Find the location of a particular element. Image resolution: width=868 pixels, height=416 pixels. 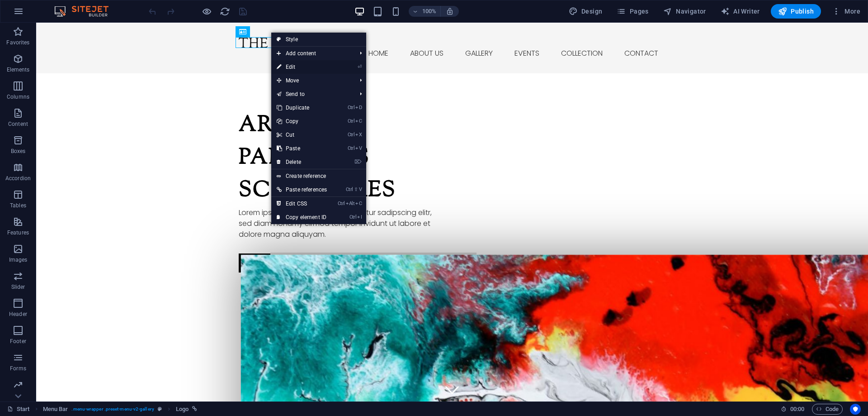

a: Click to cancel selection. Double-click to open Pages is located at coordinates (19, 409).